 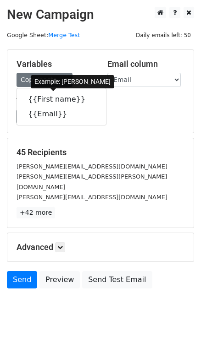 What do you see at coordinates (163, 35) in the screenshot?
I see `span: Daily emails left: 50` at bounding box center [163, 35].